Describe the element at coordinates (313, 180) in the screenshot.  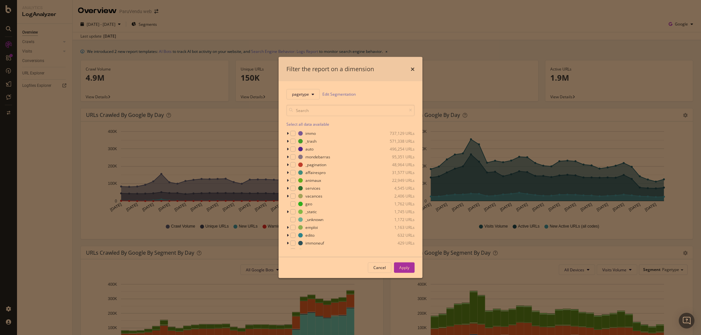
I see `div: animaux` at that location.